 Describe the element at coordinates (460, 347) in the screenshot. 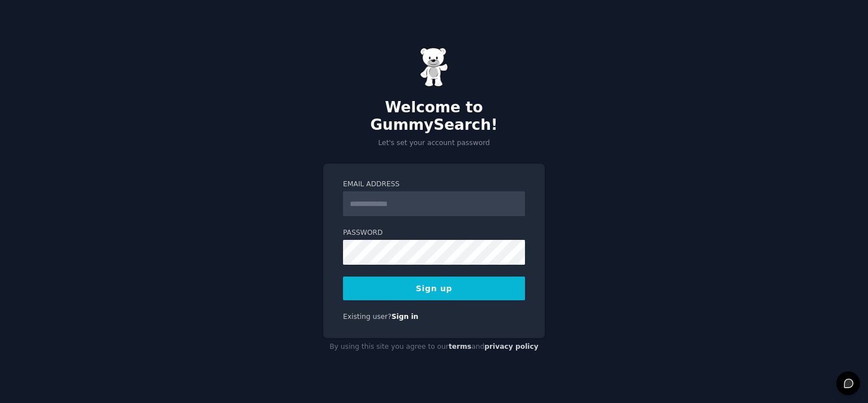

I see `a: terms` at that location.